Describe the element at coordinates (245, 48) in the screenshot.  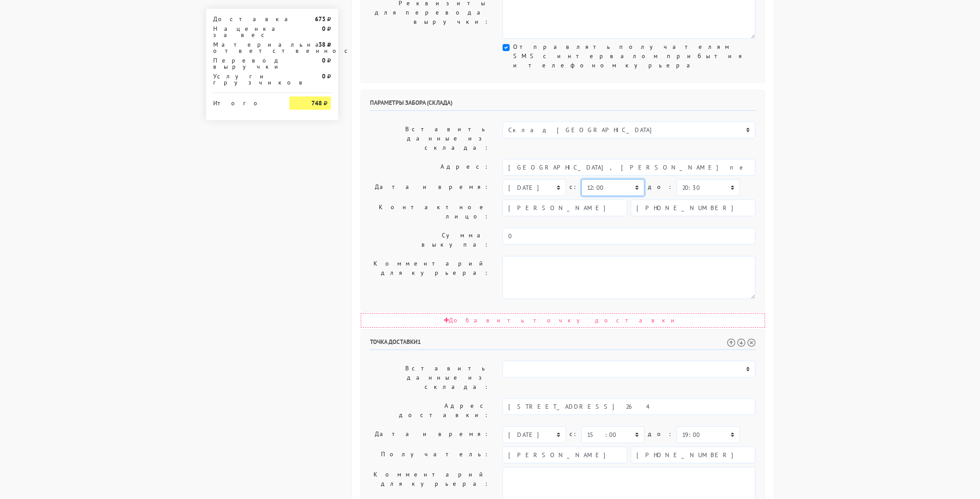
I see `div: Материальная ответственность` at that location.